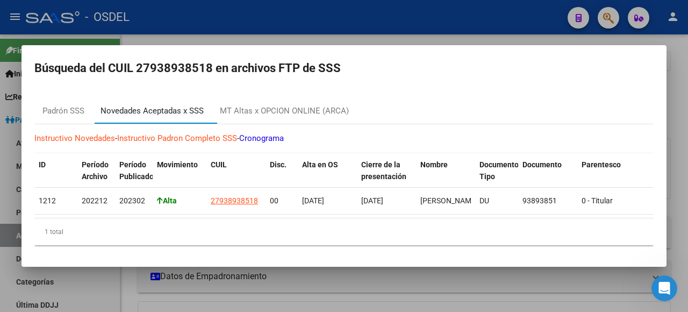 This screenshot has width=688, height=312. What do you see at coordinates (177, 165) in the screenshot?
I see `span: Movimiento` at bounding box center [177, 165].